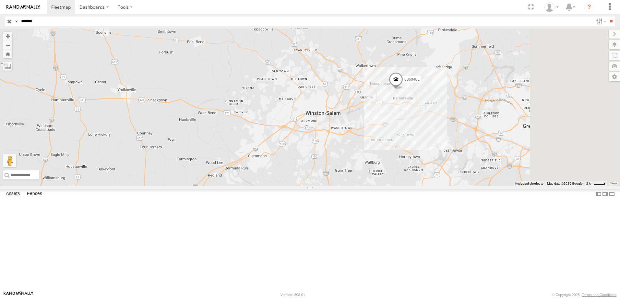  Describe the element at coordinates (614, 77) in the screenshot. I see `label: Map Settings` at that location.